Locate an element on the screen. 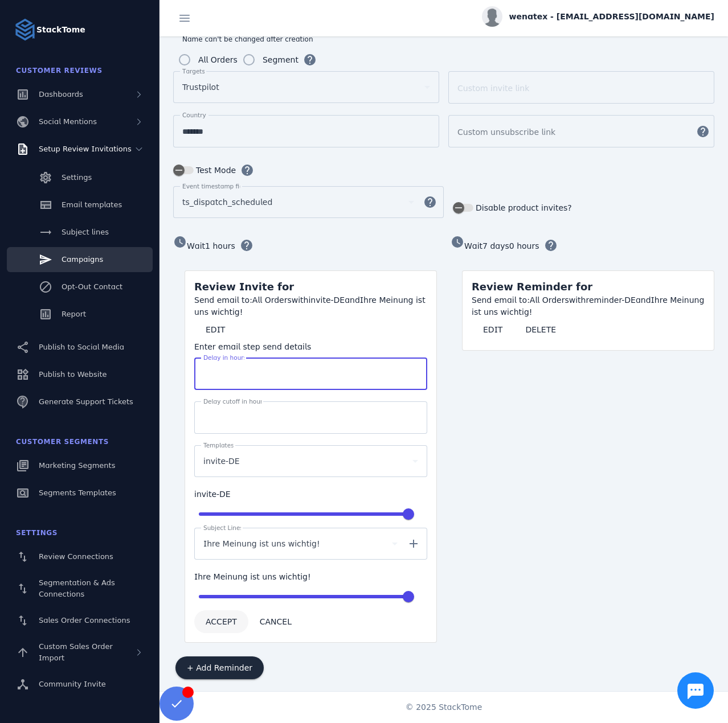  a: Email templates is located at coordinates (80, 205).